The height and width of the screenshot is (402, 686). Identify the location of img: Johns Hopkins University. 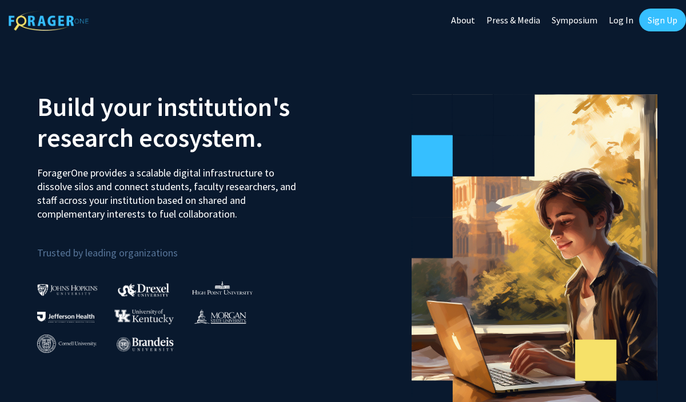
(67, 290).